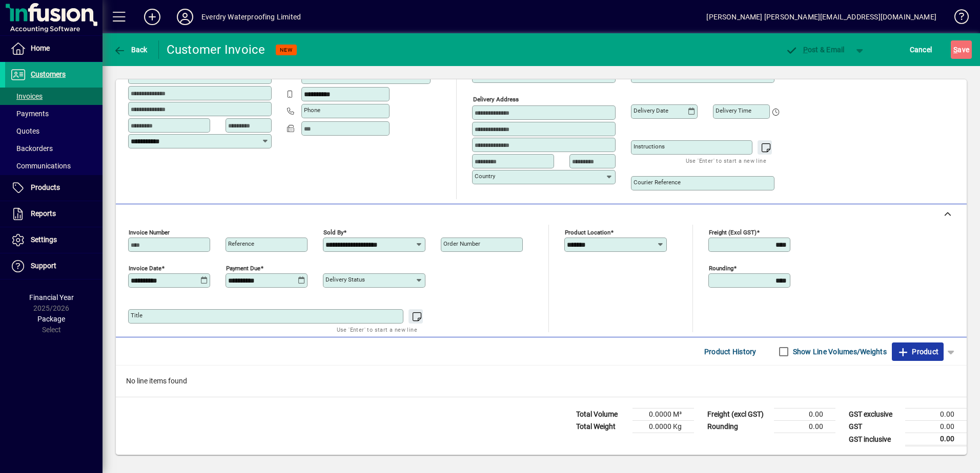  What do you see at coordinates (663, 415) in the screenshot?
I see `td: 0.0000 M³` at bounding box center [663, 415].